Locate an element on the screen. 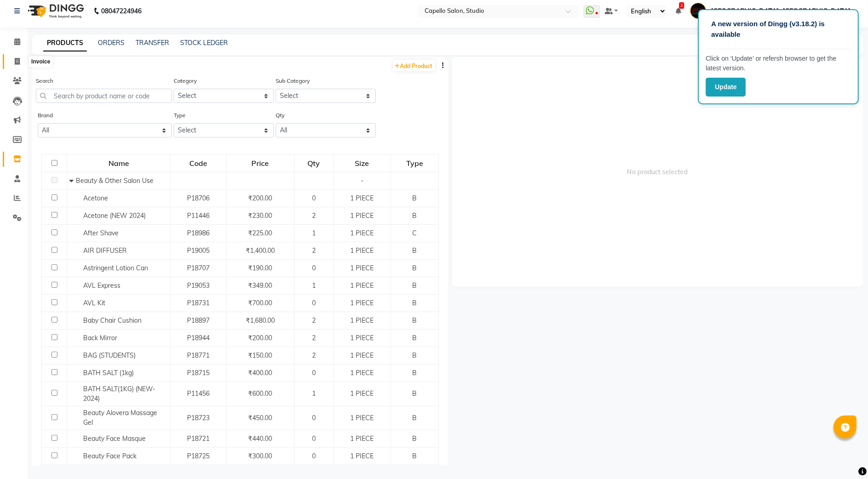 The height and width of the screenshot is (479, 868). button: Update is located at coordinates (725, 87).